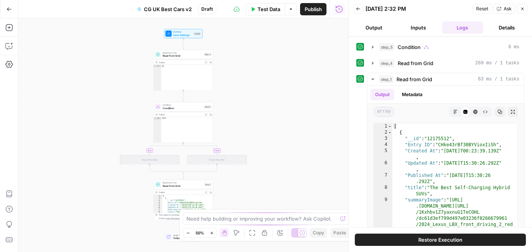 Image resolution: width=532 pixels, height=252 pixels. I want to click on g: Edge from step_5-else-ghost to step_5-conditional-end, so click(200, 168).